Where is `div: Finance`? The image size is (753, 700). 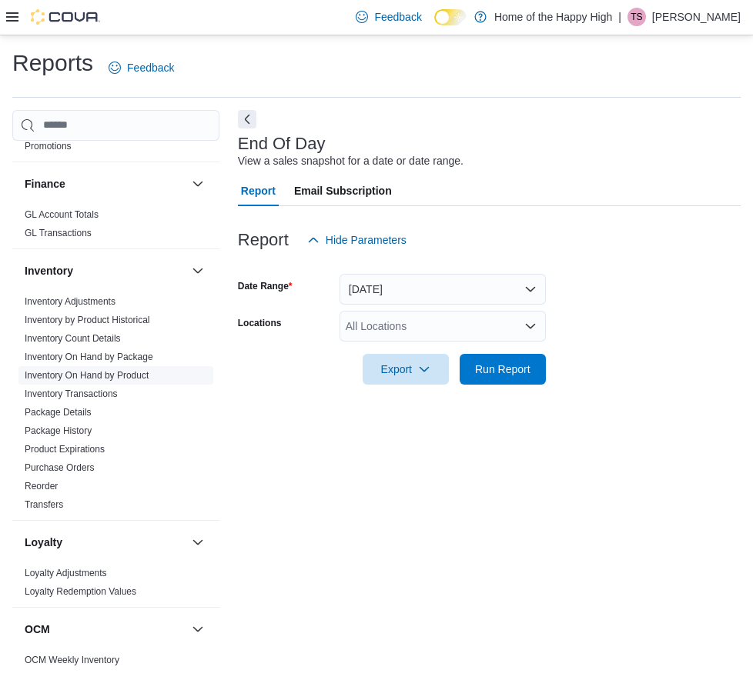
div: Finance is located at coordinates (115, 227).